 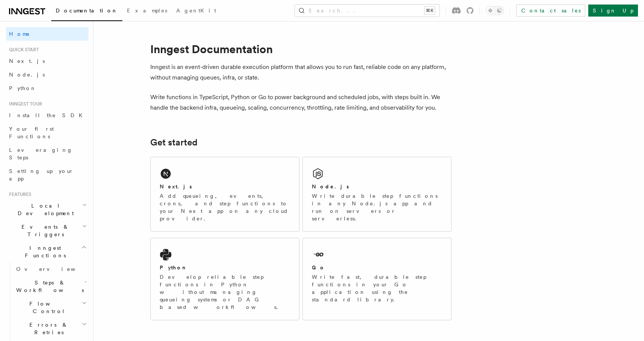 What do you see at coordinates (44, 209) in the screenshot?
I see `span: Local Development` at bounding box center [44, 209].